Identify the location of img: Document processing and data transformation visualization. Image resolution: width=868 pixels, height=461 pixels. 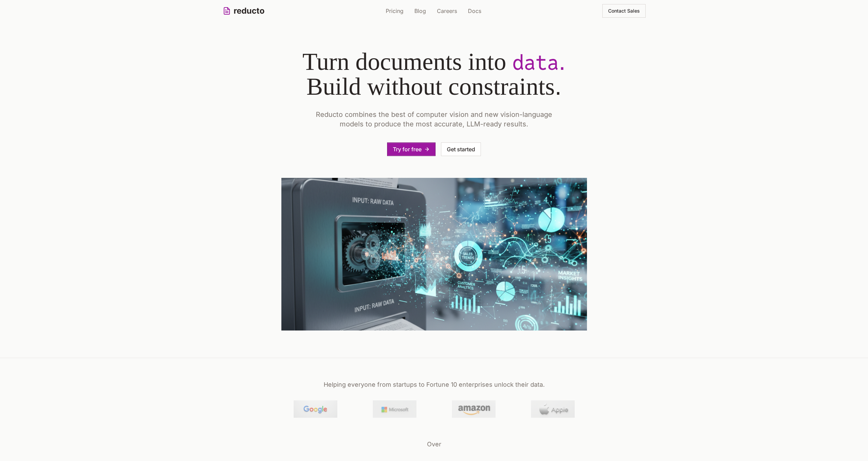
(434, 254).